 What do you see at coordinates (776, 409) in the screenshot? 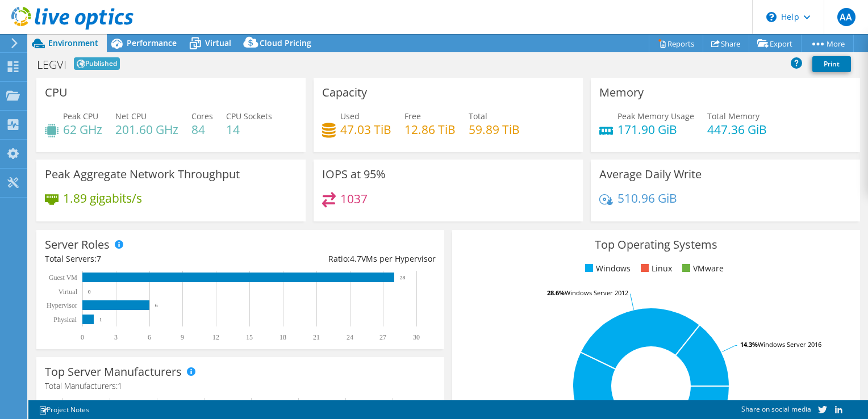
I see `span: Share on social media` at bounding box center [776, 409].